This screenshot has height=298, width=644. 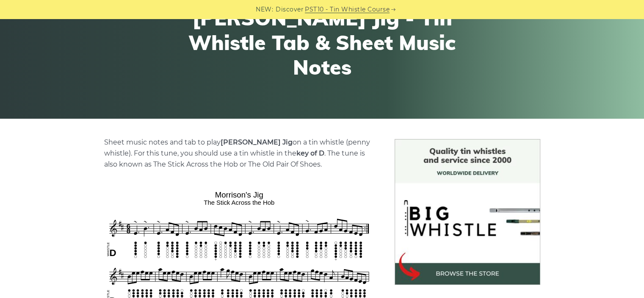 What do you see at coordinates (239, 154) in the screenshot?
I see `p: Sheet music notes and tab to play on a tin whistle (penny whistle). For this tune, you should use...` at bounding box center [239, 154].